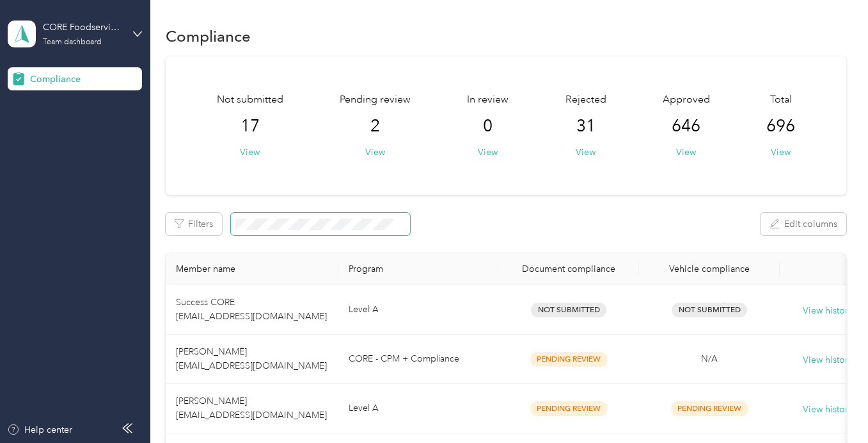  What do you see at coordinates (687, 100) in the screenshot?
I see `span: Approved` at bounding box center [687, 100].